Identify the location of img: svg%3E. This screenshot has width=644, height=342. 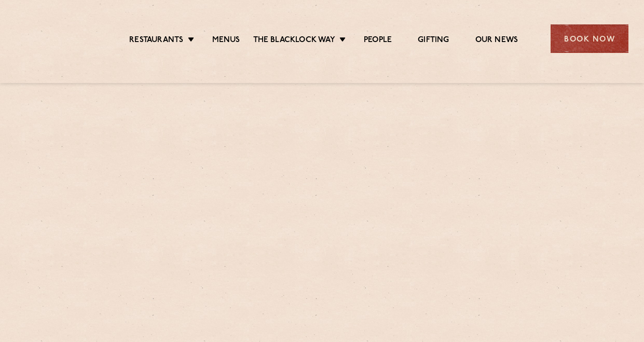
(59, 38).